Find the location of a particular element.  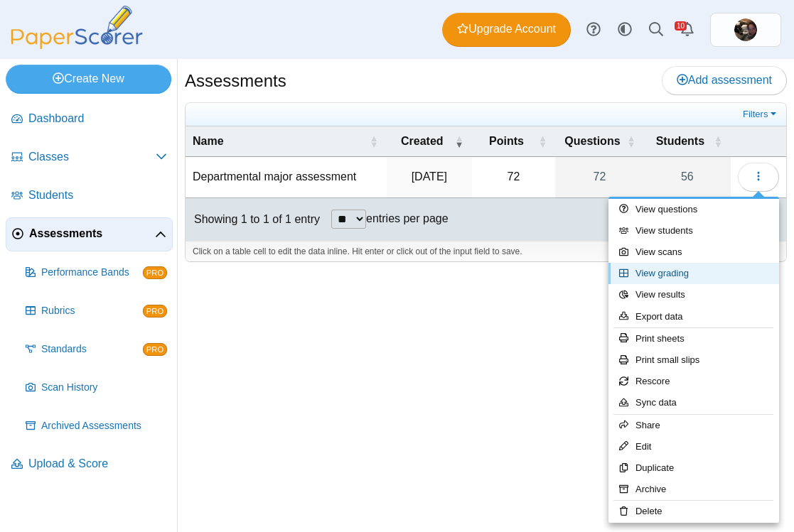

a: Print sheets is located at coordinates (694, 339).